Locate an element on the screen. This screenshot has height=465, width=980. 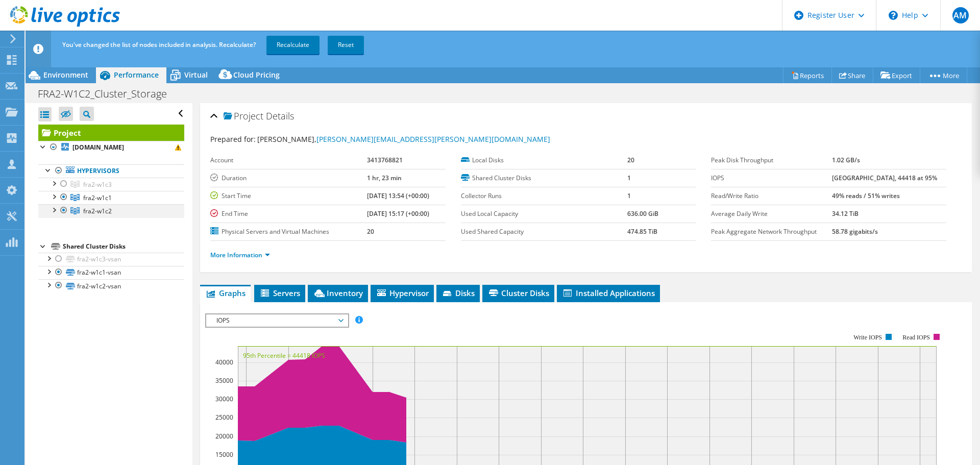
b: 474.85 TiB is located at coordinates (642, 231).